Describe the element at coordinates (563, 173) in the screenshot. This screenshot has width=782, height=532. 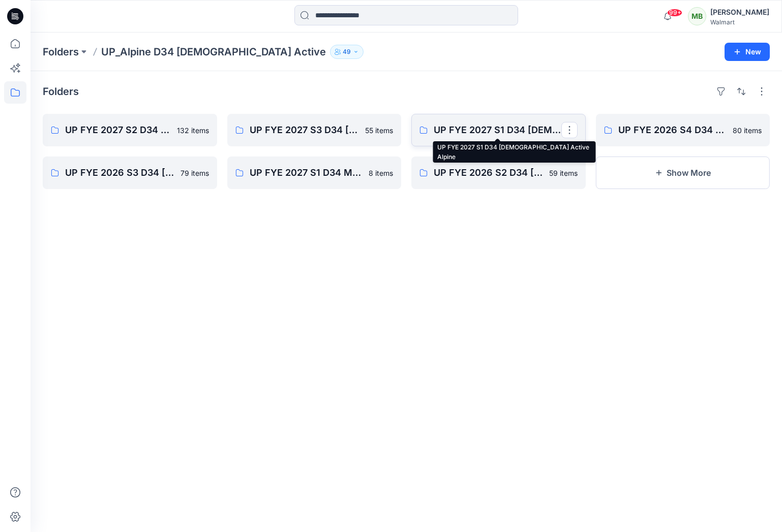
I see `p: 59 items` at that location.